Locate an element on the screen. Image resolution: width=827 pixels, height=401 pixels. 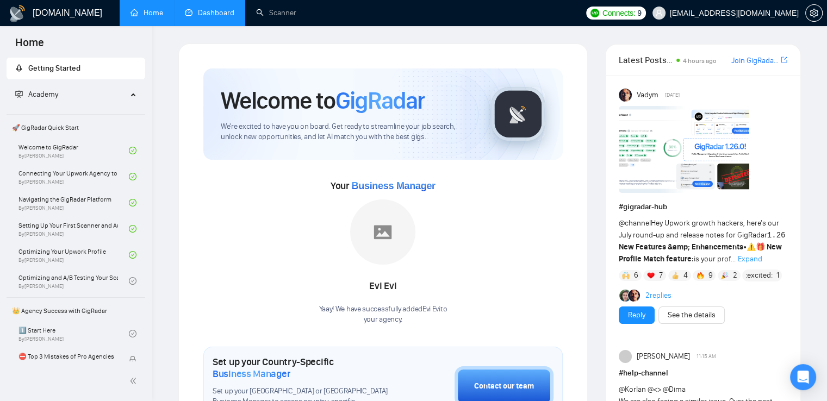
span: Hey Upwork growth hackers, here's our July round-up and release notes for GigRadar • is your prof... is located at coordinates (702, 241).